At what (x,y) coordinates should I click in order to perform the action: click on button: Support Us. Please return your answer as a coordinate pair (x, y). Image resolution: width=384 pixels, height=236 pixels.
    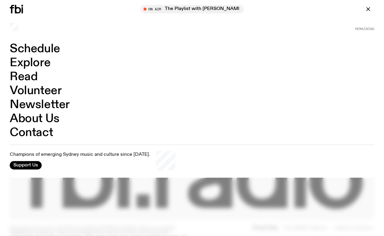
    Looking at the image, I should click on (26, 165).